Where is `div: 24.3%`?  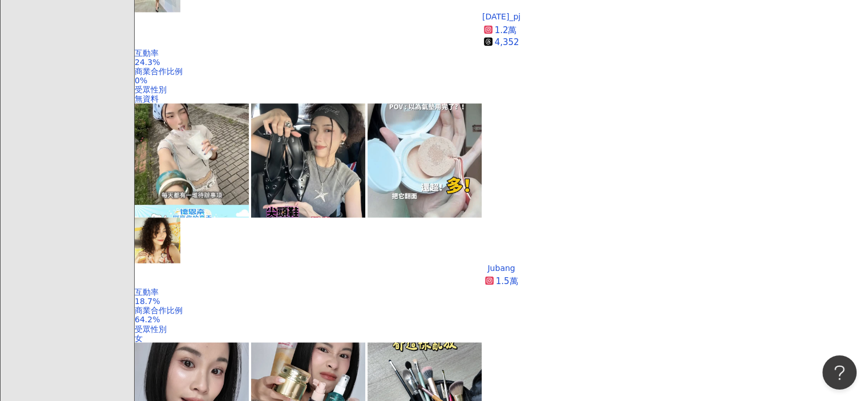 div: 24.3% is located at coordinates (501, 62).